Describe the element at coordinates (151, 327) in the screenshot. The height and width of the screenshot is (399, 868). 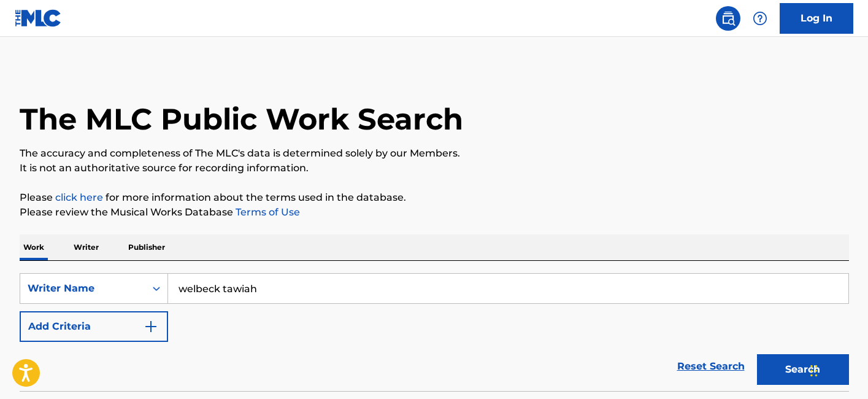
I see `img: 9d2ae6d4665cec9f34b9.svg` at that location.